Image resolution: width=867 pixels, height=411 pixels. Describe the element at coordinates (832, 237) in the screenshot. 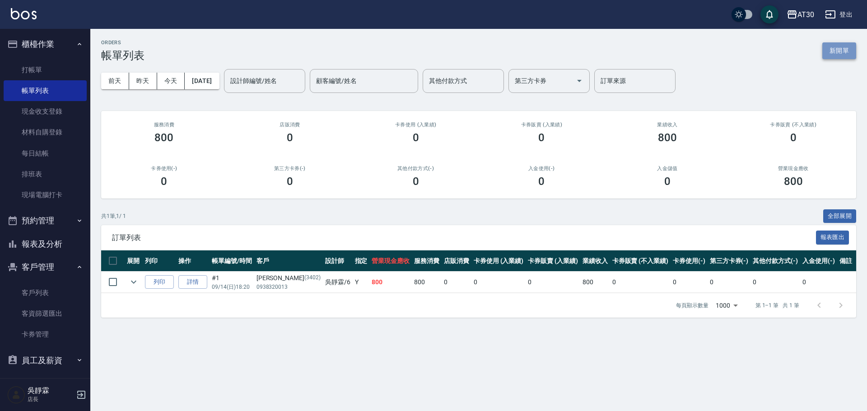

I see `a: 報表匯出` at that location.